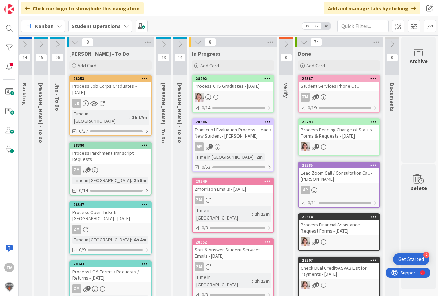 The height and width of the screenshot is (296, 438). I want to click on span: 1x, so click(307, 26).